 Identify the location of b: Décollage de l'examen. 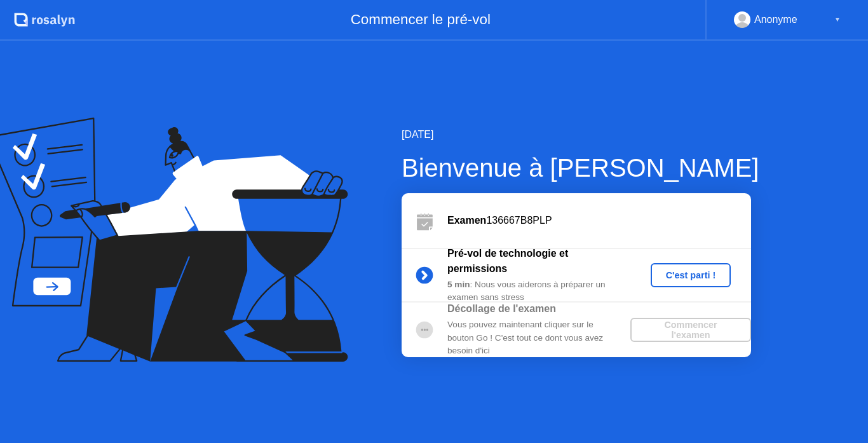
(501, 308).